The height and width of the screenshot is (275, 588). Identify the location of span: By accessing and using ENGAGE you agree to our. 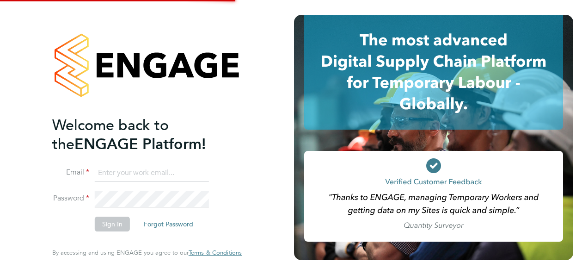
(147, 252).